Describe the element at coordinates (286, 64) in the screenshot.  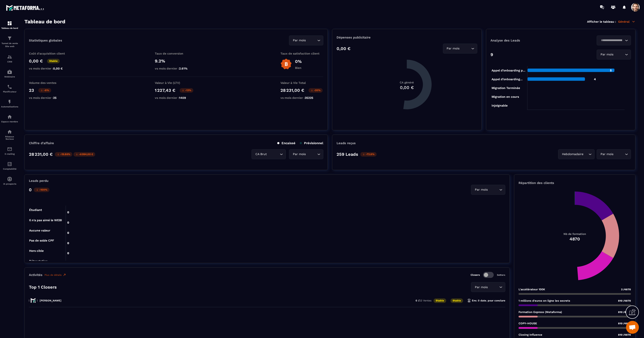
I see `img: b-badge-o.b3b20ee6.svg` at that location.